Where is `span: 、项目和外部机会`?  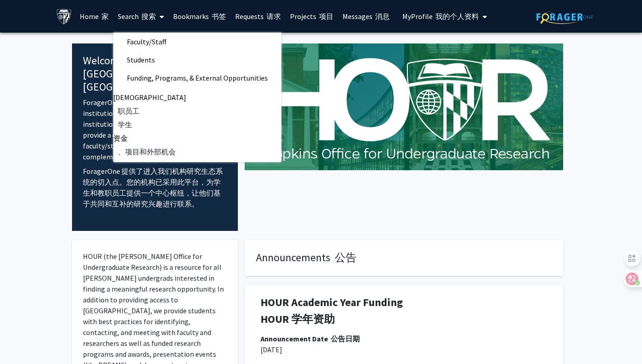 span: 、项目和外部机会 is located at coordinates (147, 151).